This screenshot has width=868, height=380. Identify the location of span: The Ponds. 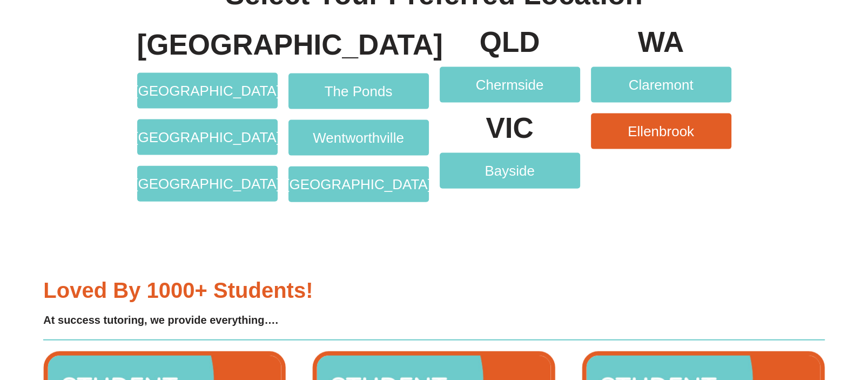
(359, 92).